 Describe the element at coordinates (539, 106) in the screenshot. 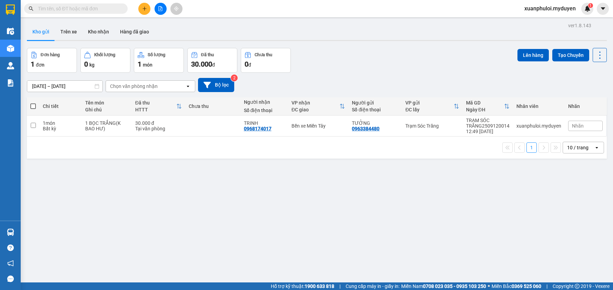

I see `div: Nhân viên` at that location.